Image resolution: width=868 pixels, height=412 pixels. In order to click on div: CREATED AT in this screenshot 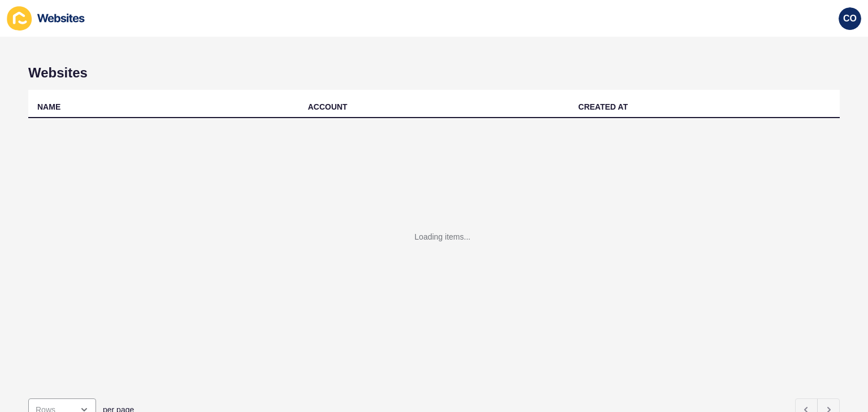, I will do `click(603, 107)`.